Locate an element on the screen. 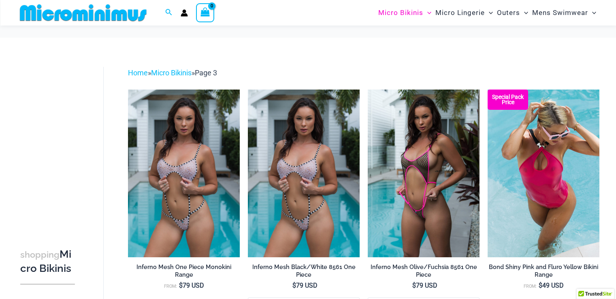 The image size is (616, 299). a: Inferno Mesh Black/White 8561 One Piece is located at coordinates (304, 272).